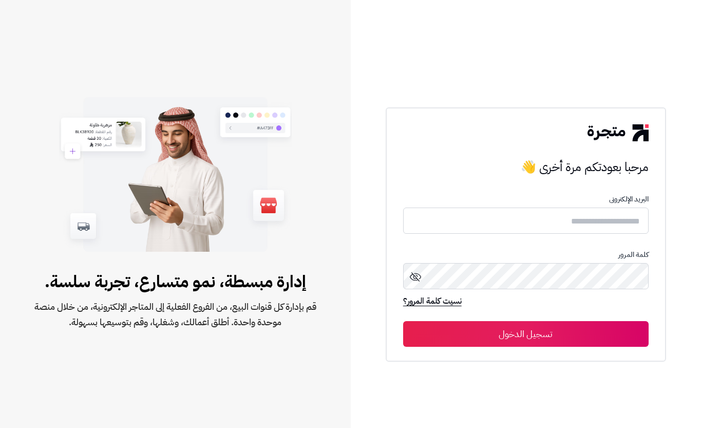 This screenshot has height=428, width=701. What do you see at coordinates (526, 255) in the screenshot?
I see `p: كلمة المرور` at bounding box center [526, 255].